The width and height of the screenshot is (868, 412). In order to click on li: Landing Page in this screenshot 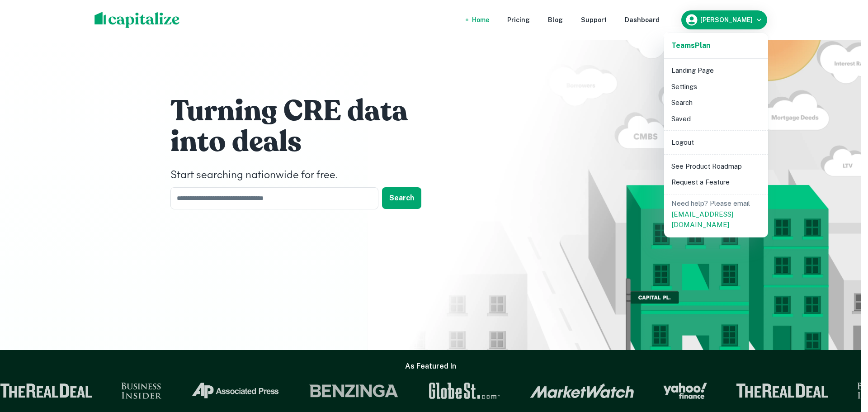, I will do `click(716, 70)`.